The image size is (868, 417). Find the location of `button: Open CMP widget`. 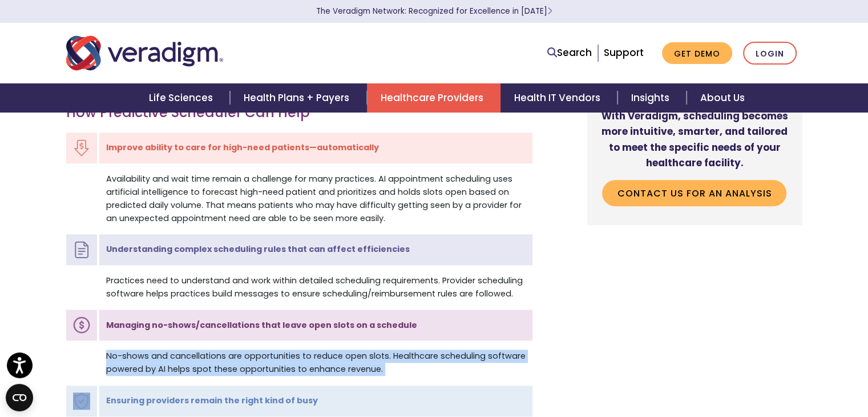

button: Open CMP widget is located at coordinates (19, 398).